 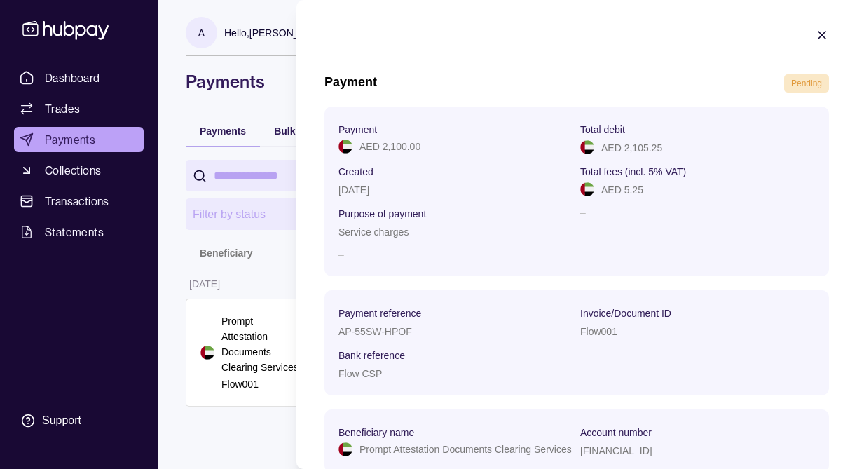 What do you see at coordinates (350, 83) in the screenshot?
I see `h1: Payment` at bounding box center [350, 83].